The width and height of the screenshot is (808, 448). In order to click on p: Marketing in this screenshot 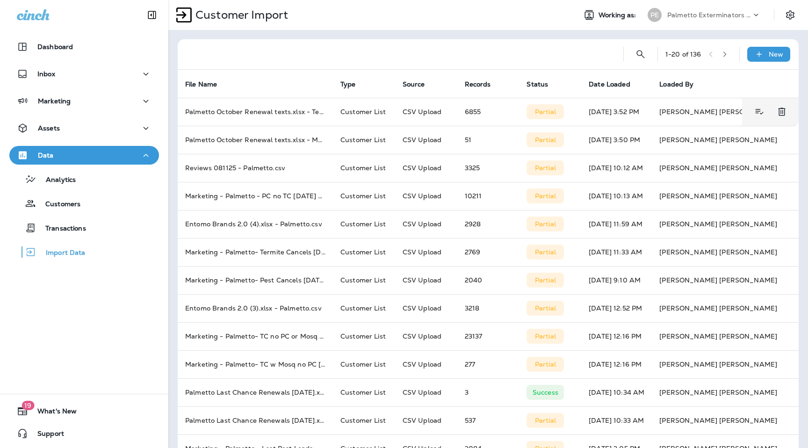, I will do `click(54, 101)`.